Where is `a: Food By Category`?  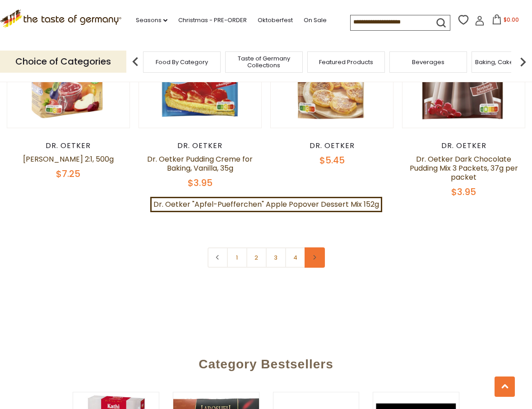 a: Food By Category is located at coordinates (182, 62).